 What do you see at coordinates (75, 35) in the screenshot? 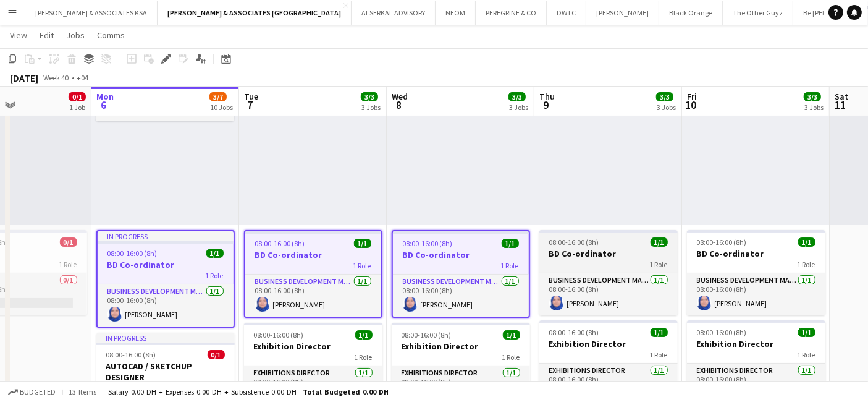
I see `span: Jobs` at bounding box center [75, 35].